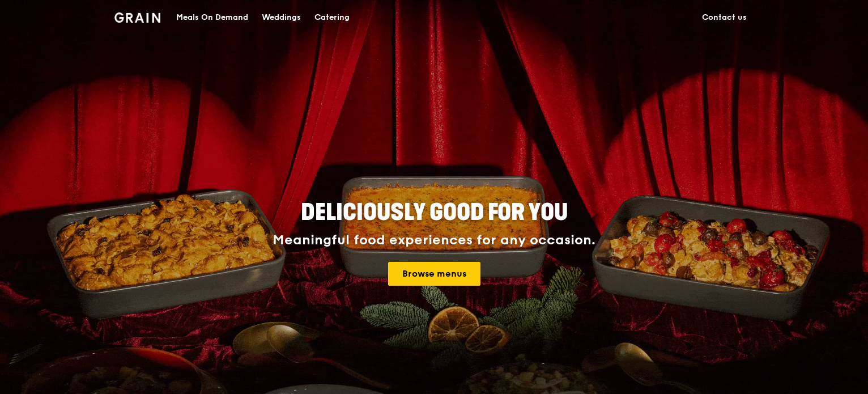  Describe the element at coordinates (281, 17) in the screenshot. I see `div: Weddings` at that location.